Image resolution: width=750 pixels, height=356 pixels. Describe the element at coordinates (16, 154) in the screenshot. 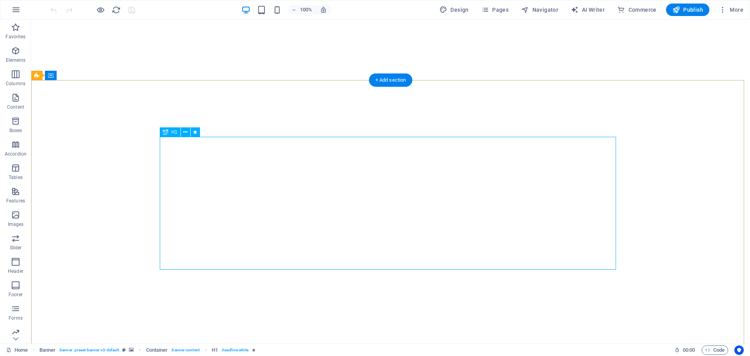

I see `p: Accordion` at that location.